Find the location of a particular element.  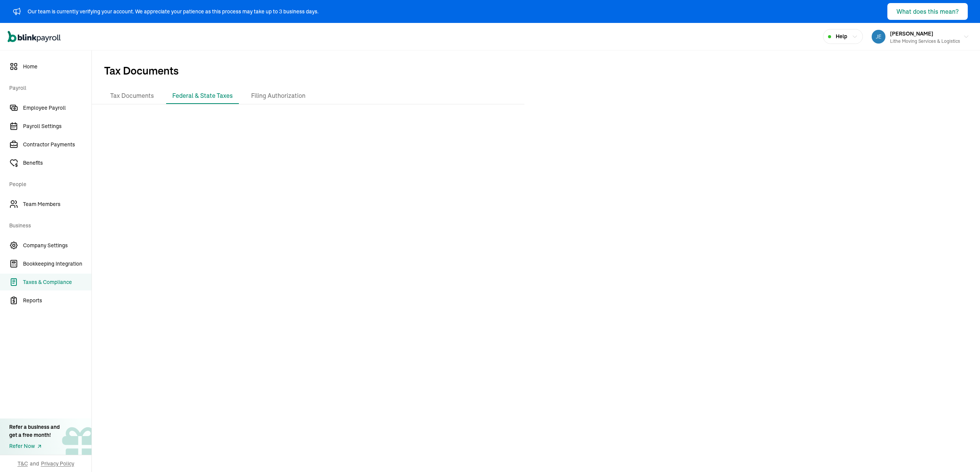

span: Taxes & Compliance is located at coordinates (57, 282).